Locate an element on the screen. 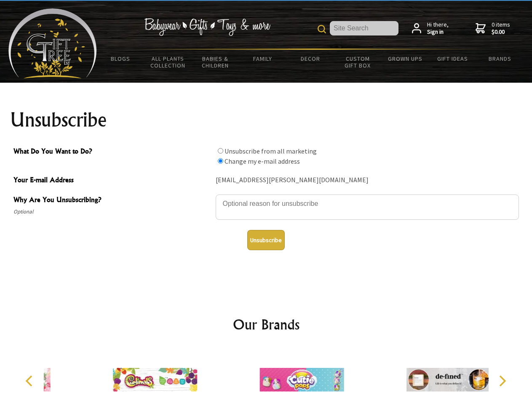 The height and width of the screenshot is (405, 532). label: Unsubscribe from all marketing is located at coordinates (271, 151).